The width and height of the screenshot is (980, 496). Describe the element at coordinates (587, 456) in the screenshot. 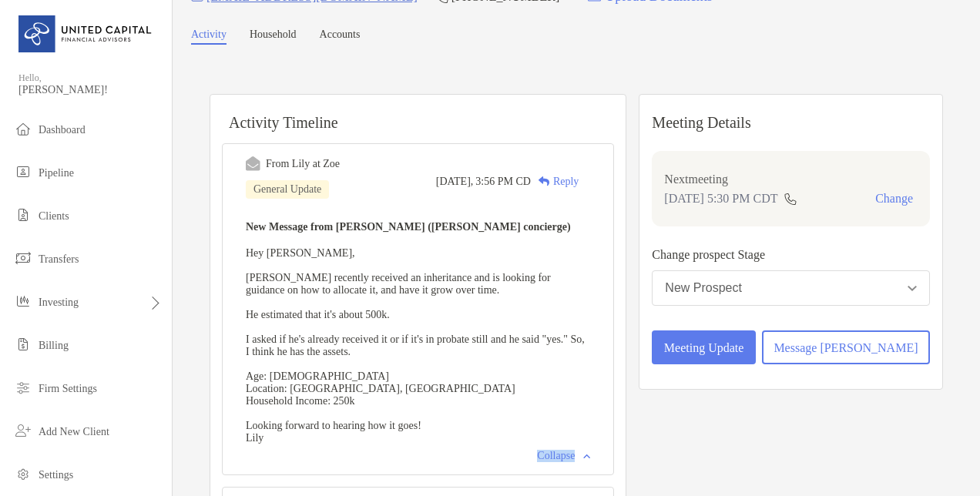

I see `img: Chevron icon` at that location.